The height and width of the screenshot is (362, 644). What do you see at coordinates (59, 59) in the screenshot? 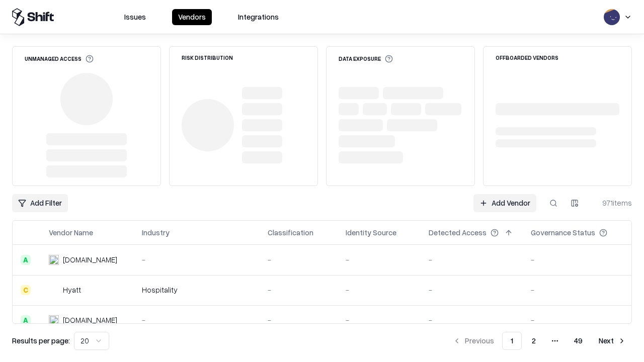
I see `div: Unmanaged Access` at bounding box center [59, 59].